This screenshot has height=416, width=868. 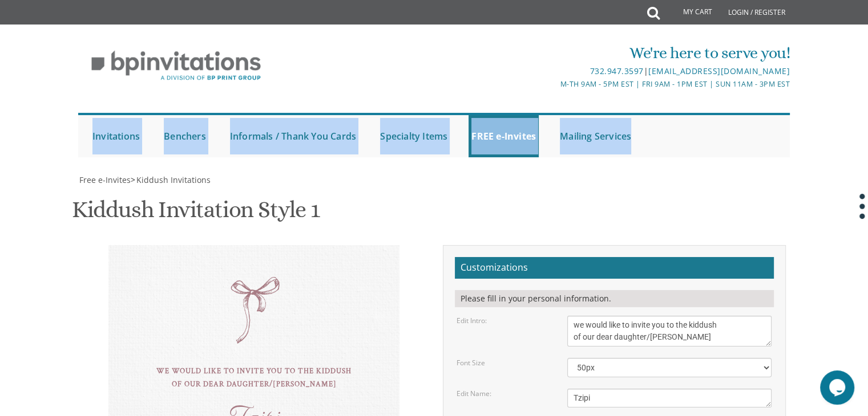 I want to click on div: We're here to serve you!, so click(x=553, y=53).